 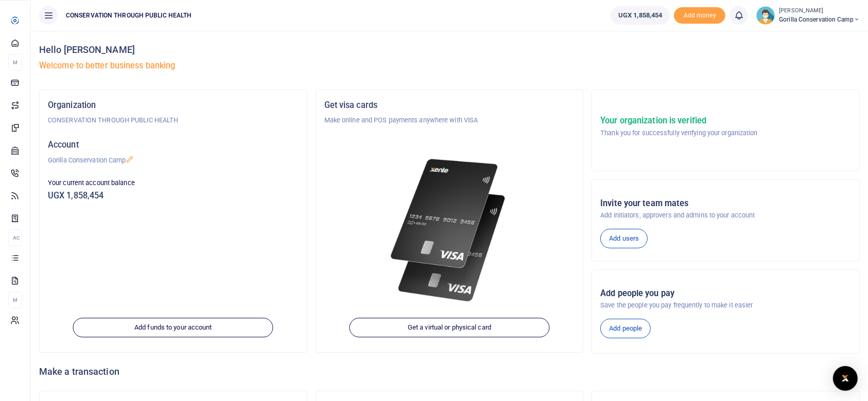 I want to click on h5: Account, so click(x=173, y=145).